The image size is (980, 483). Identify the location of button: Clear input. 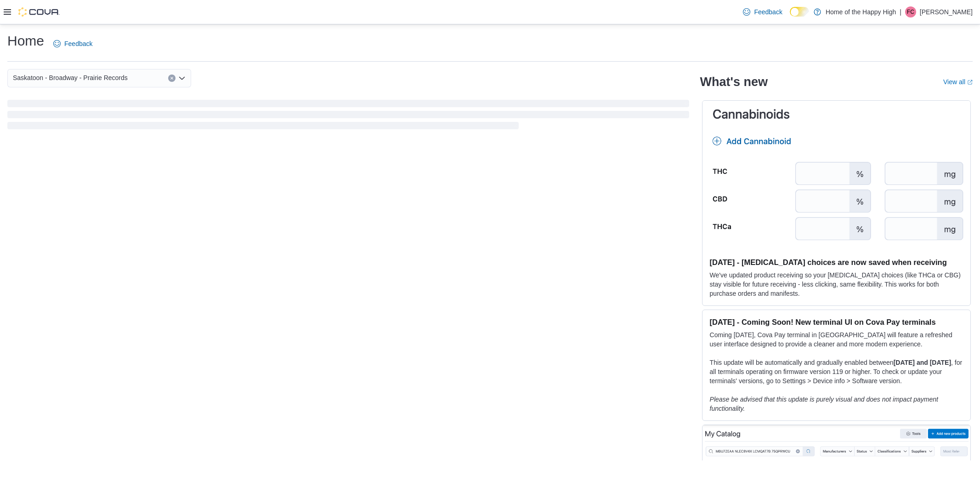
(172, 79).